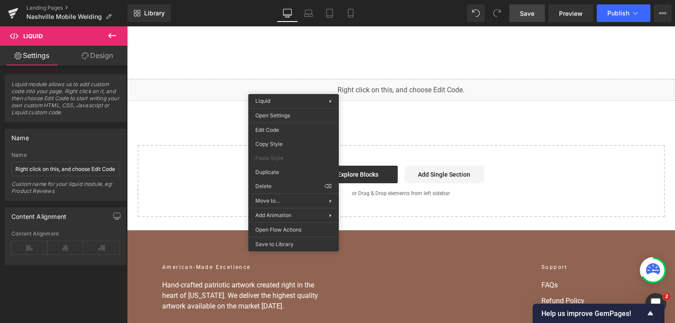 The image size is (675, 323). What do you see at coordinates (293, 158) in the screenshot?
I see `span: Paste Style` at bounding box center [293, 158].